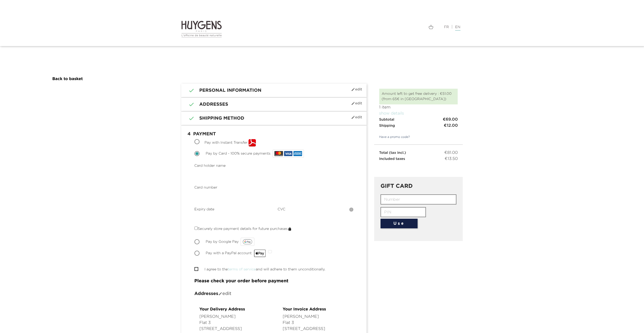 This screenshot has width=644, height=333. I want to click on span: Pay with a PayPal account, so click(235, 253).